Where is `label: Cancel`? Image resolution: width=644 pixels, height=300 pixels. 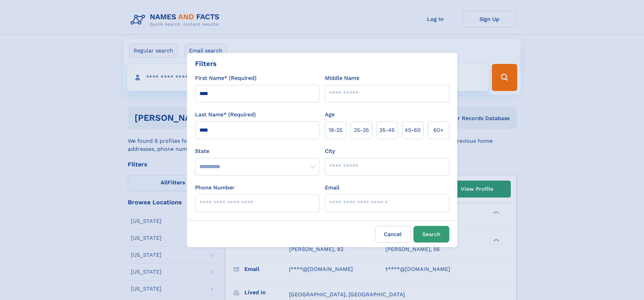 label: Cancel is located at coordinates (393, 234).